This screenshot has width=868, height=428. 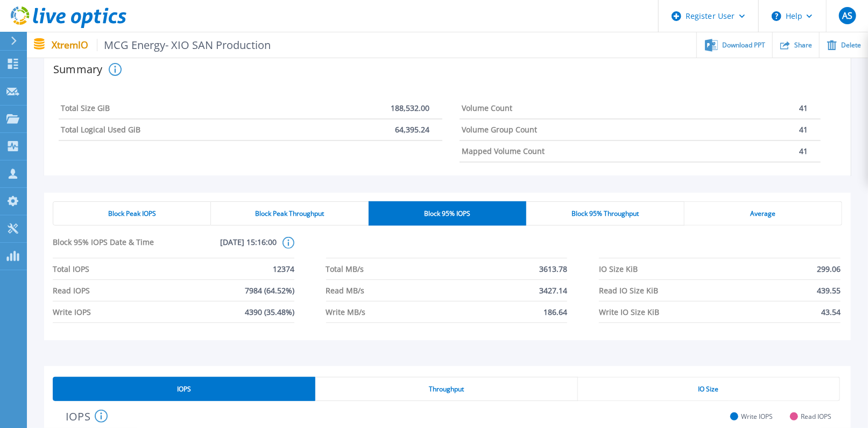 What do you see at coordinates (829, 290) in the screenshot?
I see `span: 439.55` at bounding box center [829, 290].